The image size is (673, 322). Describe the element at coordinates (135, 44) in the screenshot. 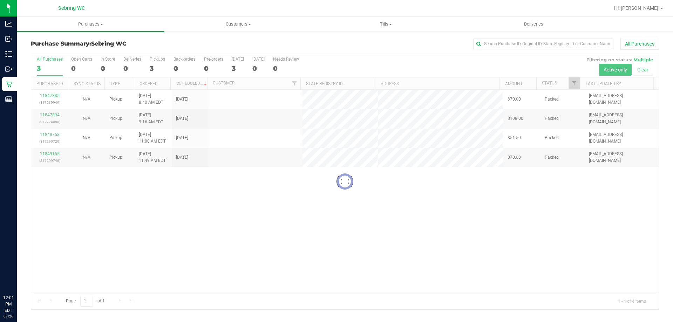

I see `h3: Purchase Summary:` at that location.